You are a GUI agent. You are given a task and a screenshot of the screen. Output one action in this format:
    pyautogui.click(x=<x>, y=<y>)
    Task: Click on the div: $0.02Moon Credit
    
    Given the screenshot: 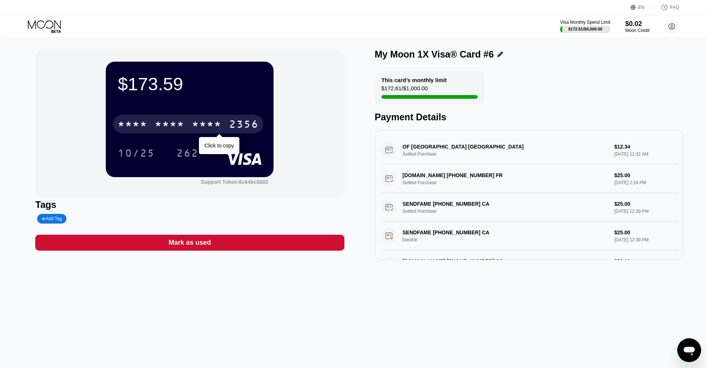 What is the action you would take?
    pyautogui.click(x=637, y=26)
    